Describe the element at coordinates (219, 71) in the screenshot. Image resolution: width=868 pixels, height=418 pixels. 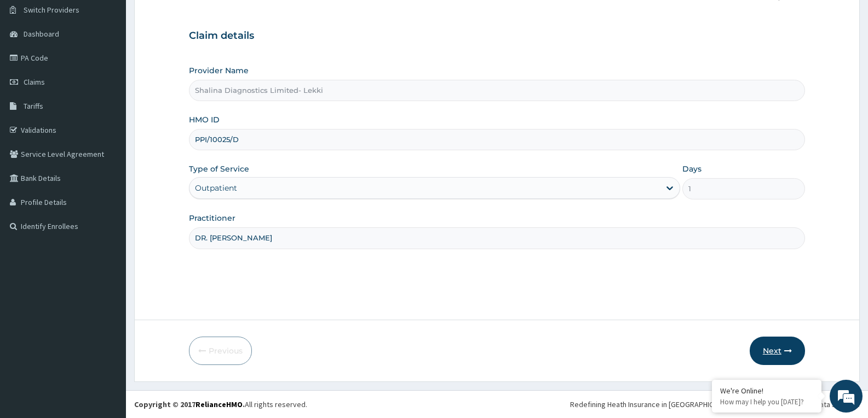
I see `label: Provider Name` at that location.